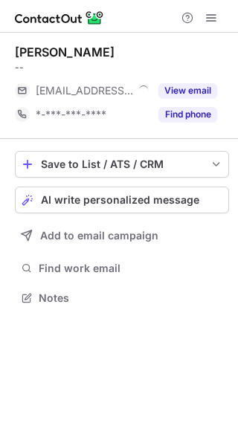 The image size is (238, 446). What do you see at coordinates (131, 268) in the screenshot?
I see `span: Find work email` at bounding box center [131, 268].